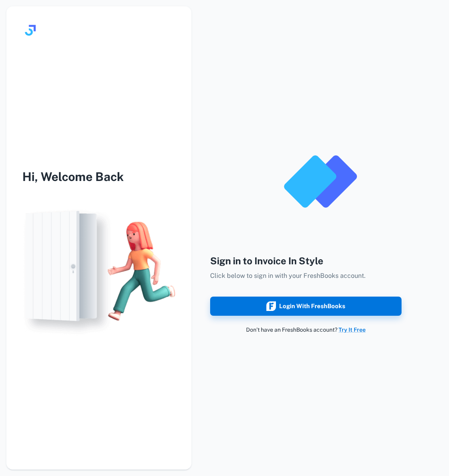  I want to click on h3: Hi, Welcome Back, so click(99, 176).